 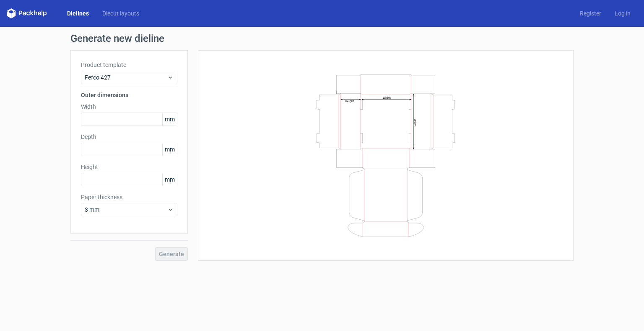 I want to click on label: Depth, so click(x=129, y=137).